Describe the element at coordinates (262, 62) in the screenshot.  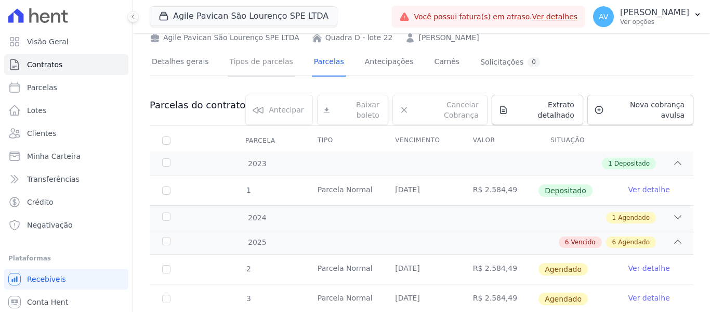
I see `a: Tipos de parcelas` at that location.